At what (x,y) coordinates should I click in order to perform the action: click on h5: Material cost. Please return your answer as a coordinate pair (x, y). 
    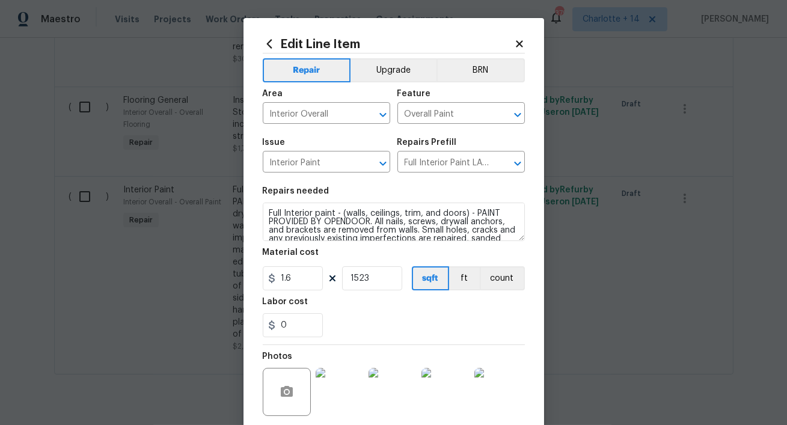
    Looking at the image, I should click on (291, 253).